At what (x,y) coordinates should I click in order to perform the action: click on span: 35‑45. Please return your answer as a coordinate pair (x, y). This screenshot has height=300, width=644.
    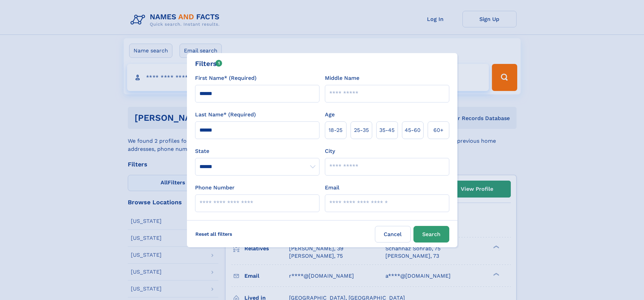
    Looking at the image, I should click on (387, 130).